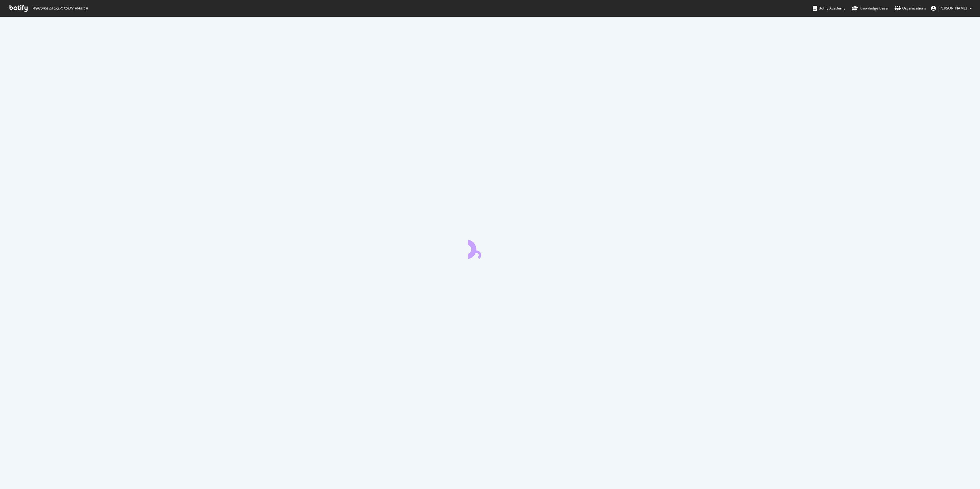 The height and width of the screenshot is (489, 980). I want to click on div: Organizations, so click(910, 8).